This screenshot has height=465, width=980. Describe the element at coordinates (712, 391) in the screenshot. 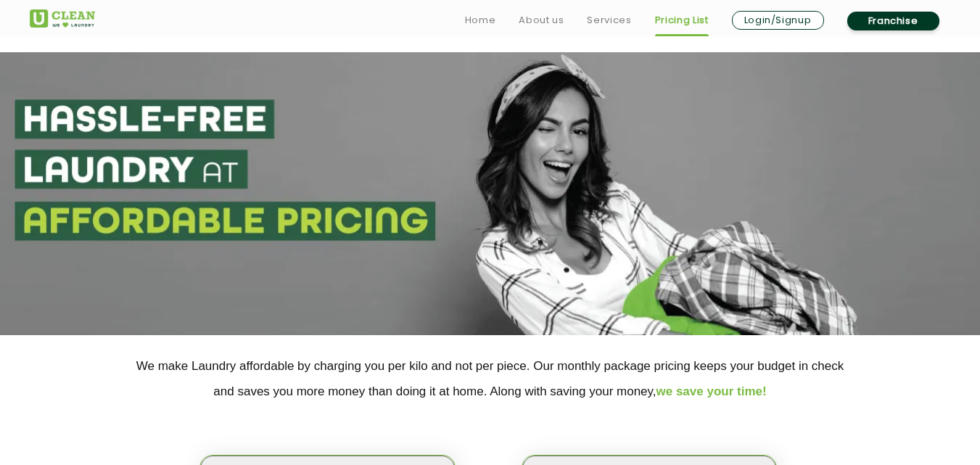

I see `span: we save your time!` at that location.